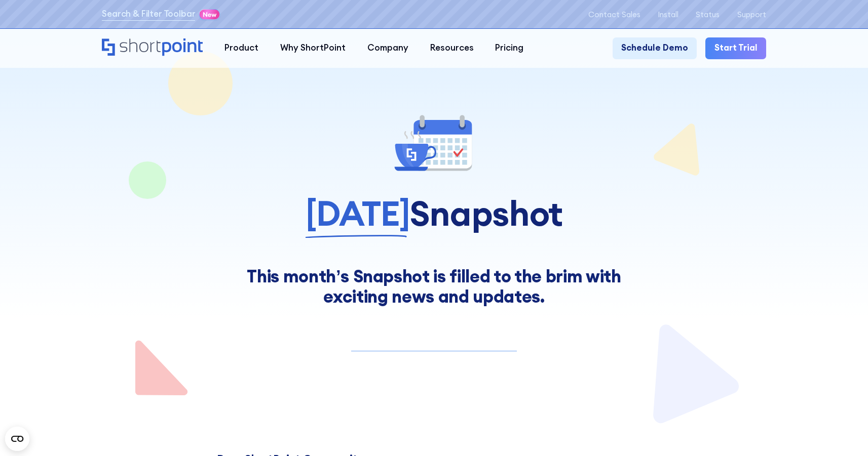 This screenshot has height=456, width=868. I want to click on a: Status, so click(707, 14).